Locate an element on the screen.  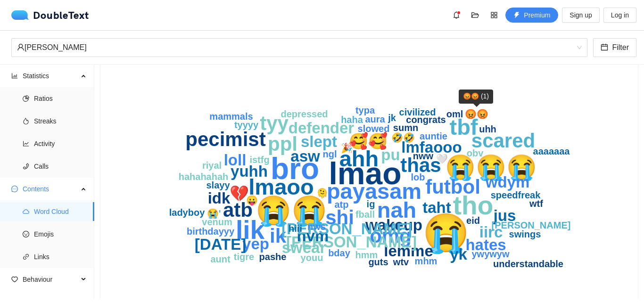
text: ngl is located at coordinates (330, 154).